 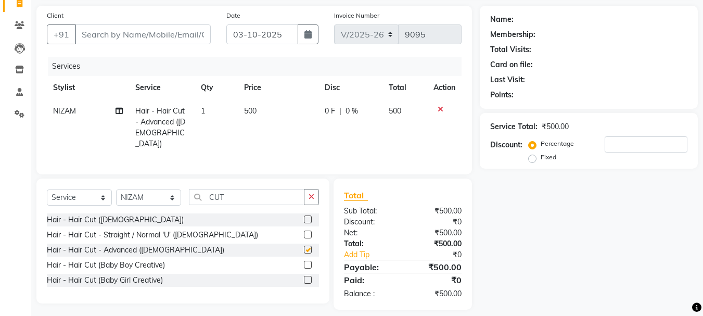 I want to click on label: Fixed, so click(x=548, y=157).